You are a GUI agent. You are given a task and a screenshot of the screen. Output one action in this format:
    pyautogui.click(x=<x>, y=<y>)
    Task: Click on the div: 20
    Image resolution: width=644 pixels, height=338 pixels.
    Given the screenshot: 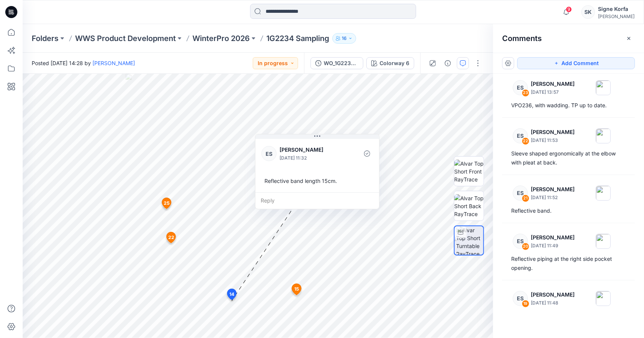 What is the action you would take?
    pyautogui.click(x=525, y=247)
    